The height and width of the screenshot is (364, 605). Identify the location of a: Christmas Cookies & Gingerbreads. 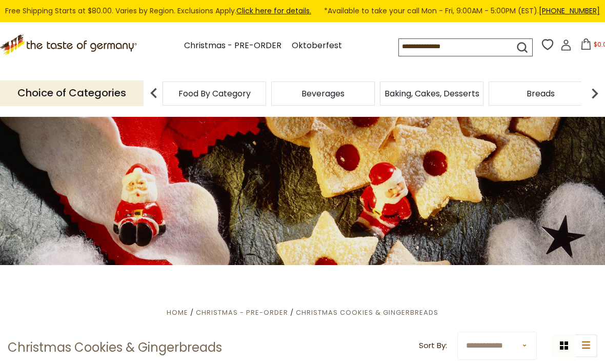
(367, 312).